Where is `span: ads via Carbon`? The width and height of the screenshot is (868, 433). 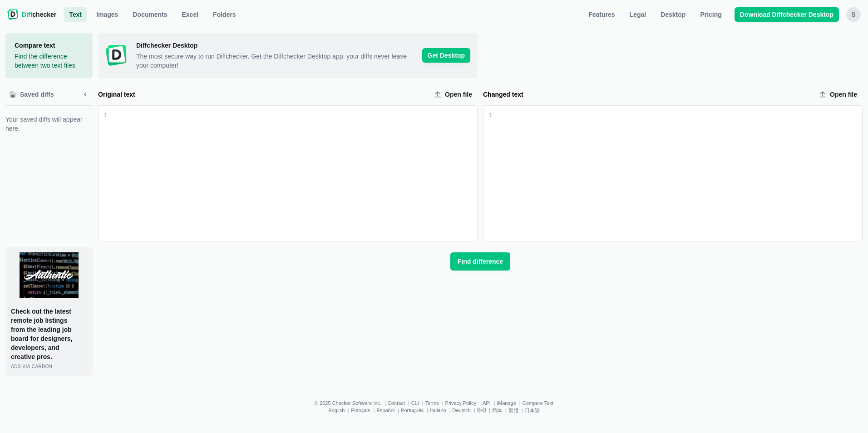 span: ads via Carbon is located at coordinates (31, 366).